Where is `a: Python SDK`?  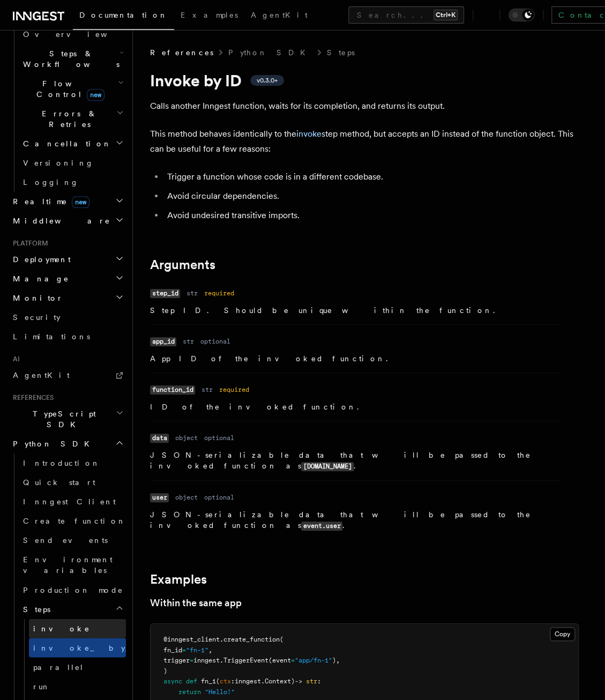 a: Python SDK is located at coordinates (270, 53).